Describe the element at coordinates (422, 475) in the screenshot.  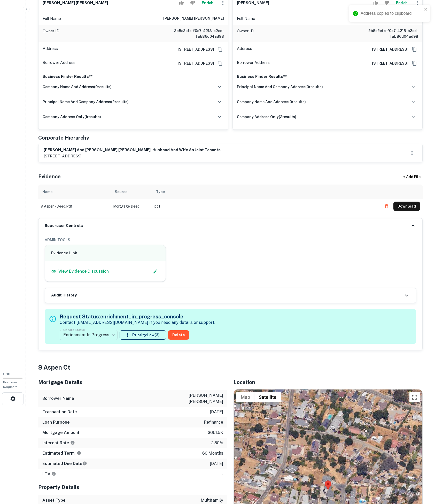
I see `div: Chat Widget` at that location.